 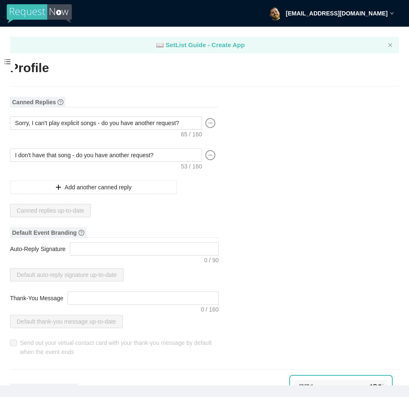 I want to click on label: Thank-You Message, so click(x=39, y=298).